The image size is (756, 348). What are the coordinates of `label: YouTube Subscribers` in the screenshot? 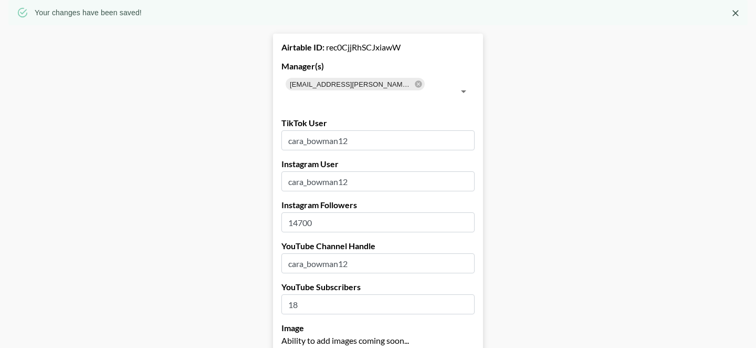 It's located at (378, 287).